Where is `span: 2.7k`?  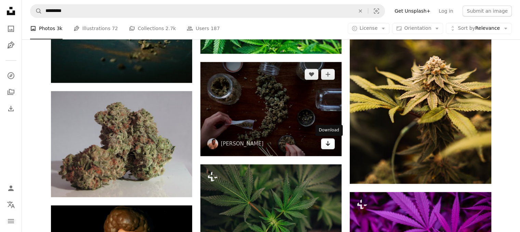
span: 2.7k is located at coordinates (170, 29).